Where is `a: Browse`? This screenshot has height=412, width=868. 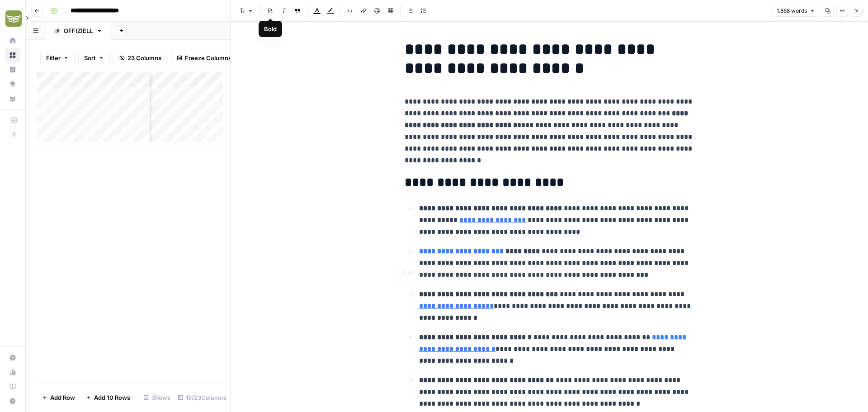 a: Browse is located at coordinates (13, 55).